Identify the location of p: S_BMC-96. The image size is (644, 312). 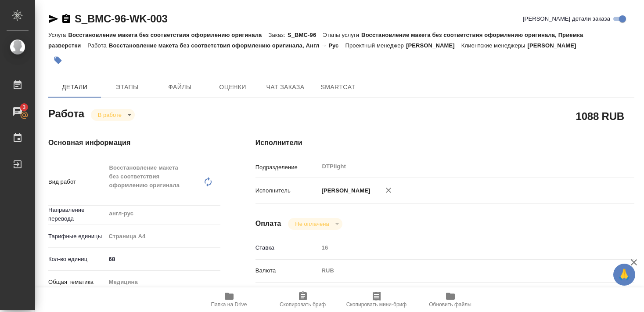
(305, 35).